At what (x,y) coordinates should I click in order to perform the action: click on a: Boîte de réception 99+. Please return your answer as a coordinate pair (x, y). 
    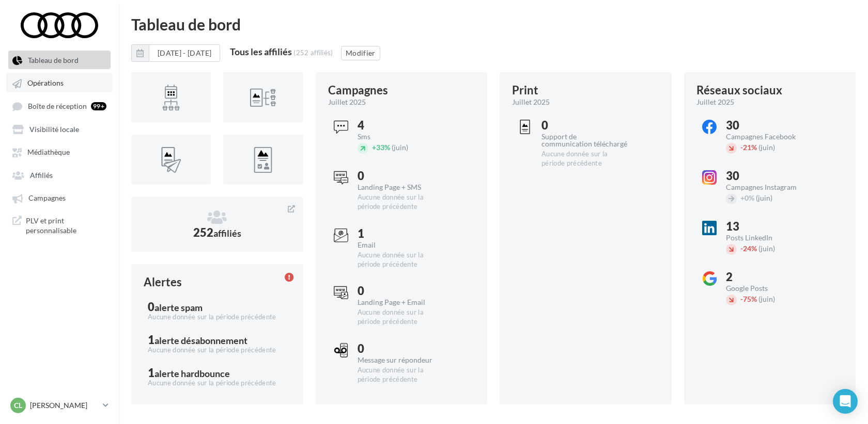
    Looking at the image, I should click on (60, 106).